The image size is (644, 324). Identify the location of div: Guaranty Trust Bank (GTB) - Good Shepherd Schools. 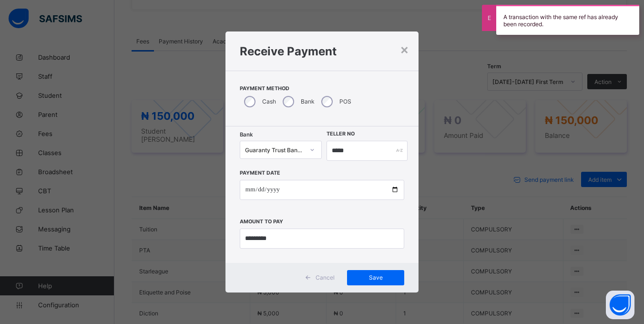
(274, 149).